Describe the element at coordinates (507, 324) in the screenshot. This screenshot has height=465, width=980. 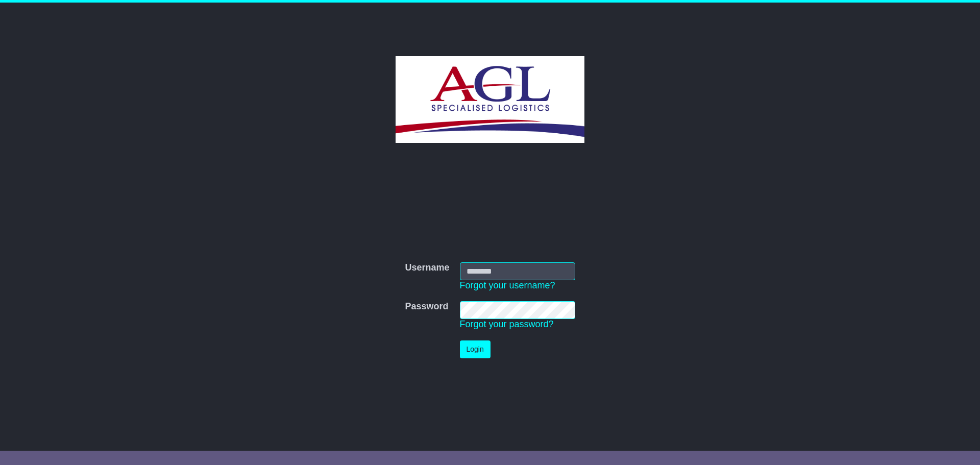
I see `a: Forgot your password?` at that location.